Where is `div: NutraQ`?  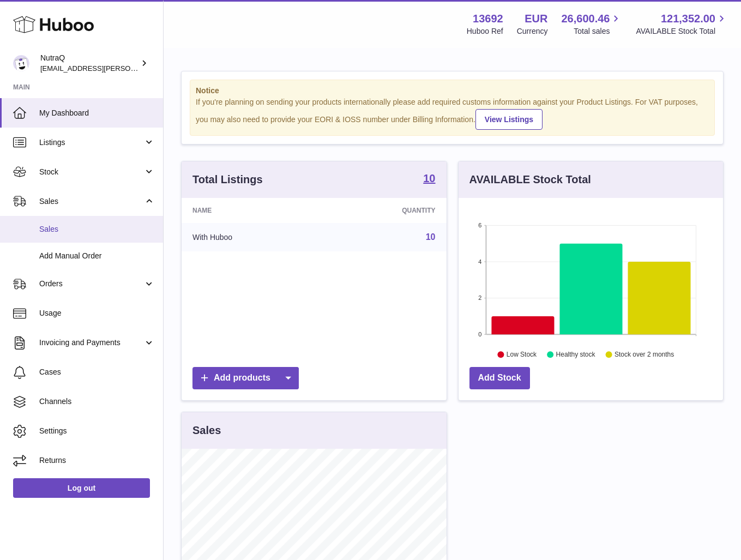 div: NutraQ is located at coordinates (89, 64).